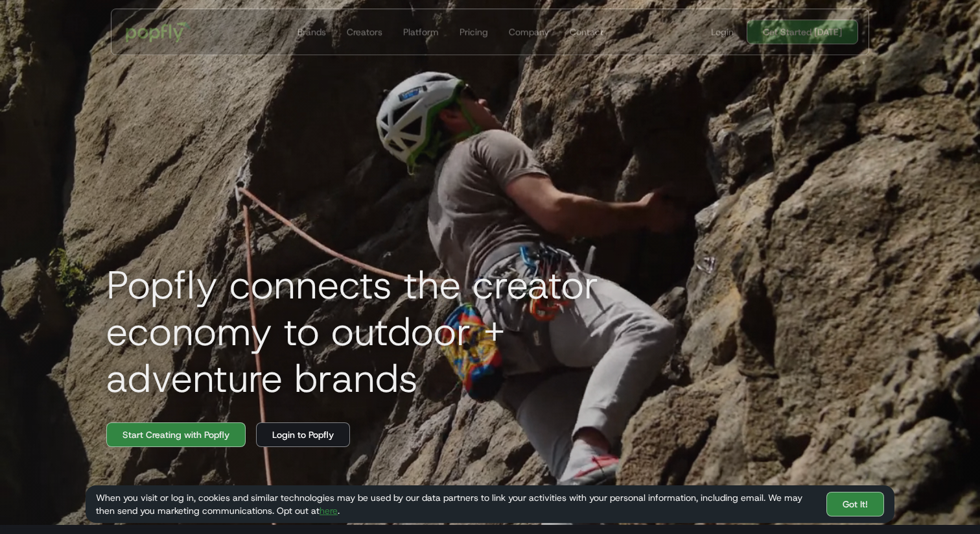 The image size is (980, 534). What do you see at coordinates (388, 332) in the screenshot?
I see `h1: Popfly connects the creator economy to outdoor + adventure brands` at bounding box center [388, 332].